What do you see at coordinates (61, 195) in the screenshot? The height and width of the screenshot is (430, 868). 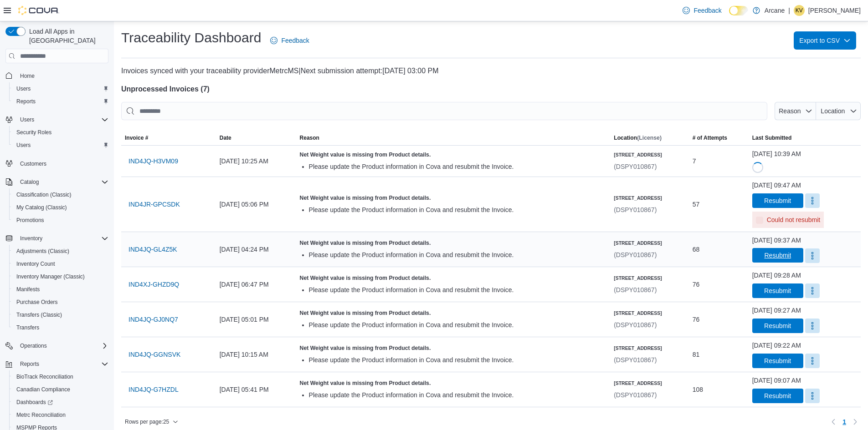 I see `button: Classification (Classic)` at bounding box center [61, 195].